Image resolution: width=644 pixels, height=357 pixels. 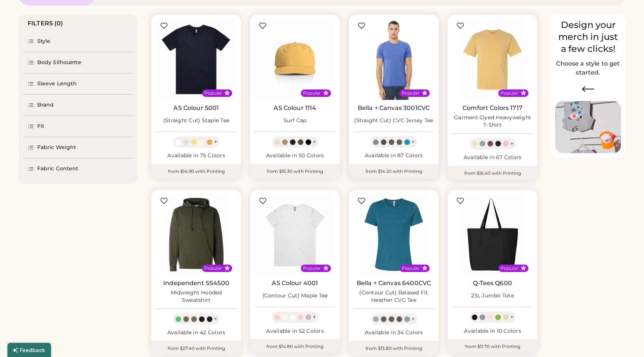 I want to click on a: Independent SS4500, so click(x=196, y=283).